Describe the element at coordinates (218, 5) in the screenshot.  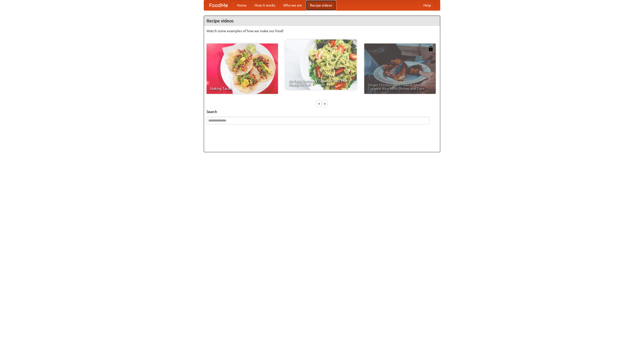
I see `a: FoodMe` at that location.